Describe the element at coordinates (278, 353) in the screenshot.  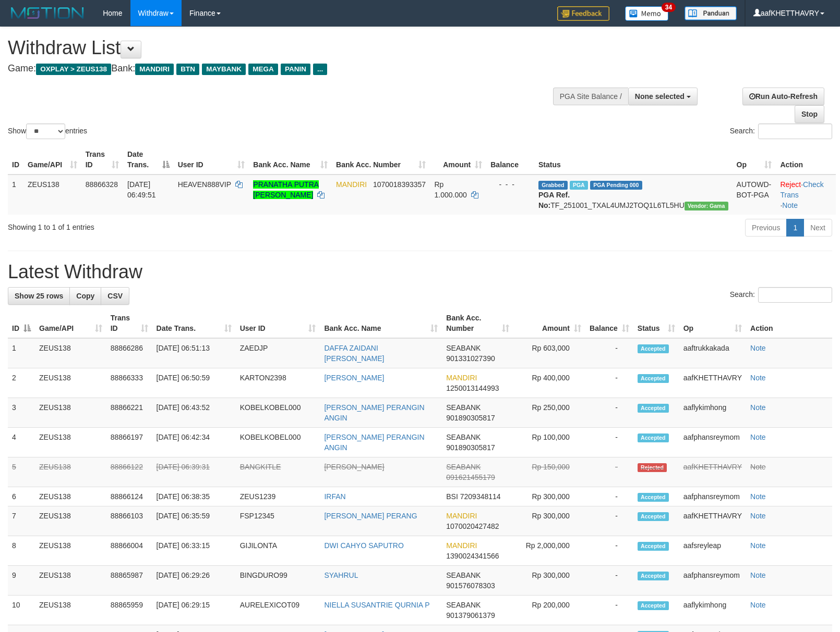
I see `td: ZAEDJP` at that location.